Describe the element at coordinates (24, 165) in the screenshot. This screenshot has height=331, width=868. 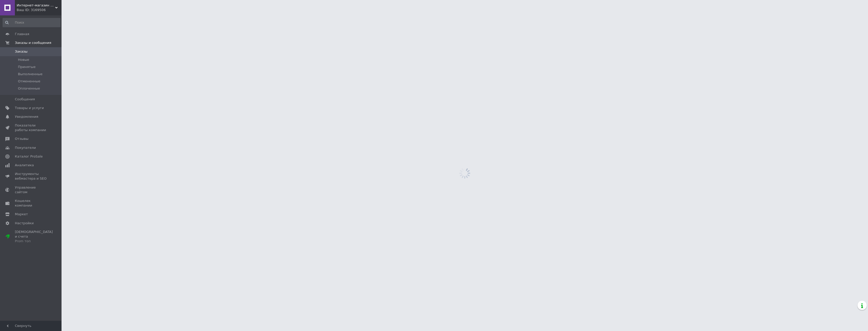
I see `span: Аналитика` at that location.